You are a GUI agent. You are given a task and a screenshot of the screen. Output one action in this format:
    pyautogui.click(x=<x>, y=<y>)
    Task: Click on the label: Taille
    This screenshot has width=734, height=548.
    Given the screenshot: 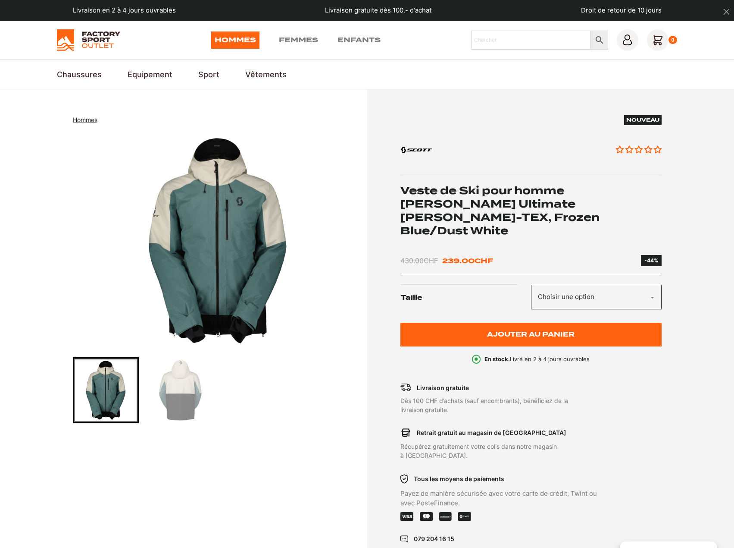 What is the action you would take?
    pyautogui.click(x=466, y=298)
    